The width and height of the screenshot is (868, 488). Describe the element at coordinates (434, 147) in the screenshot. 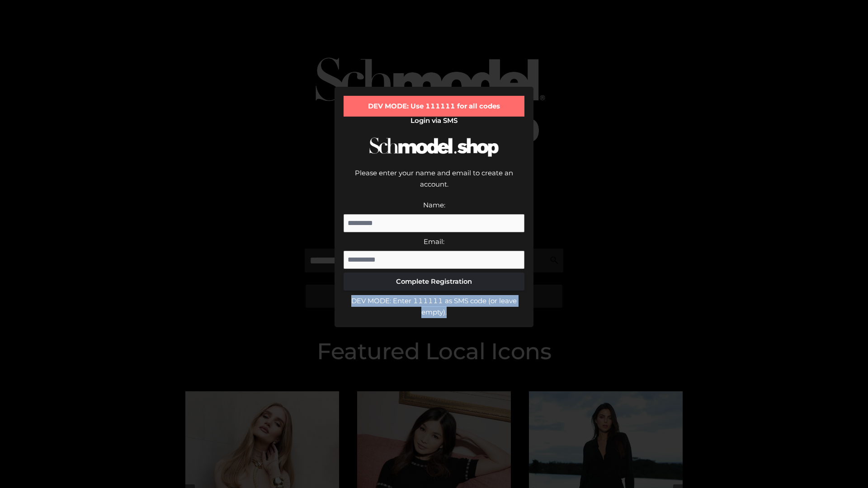

I see `img: Schmodel Logo` at that location.